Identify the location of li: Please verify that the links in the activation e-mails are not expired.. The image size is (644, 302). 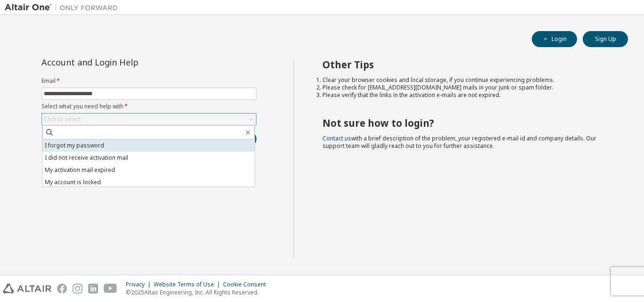
(467, 96).